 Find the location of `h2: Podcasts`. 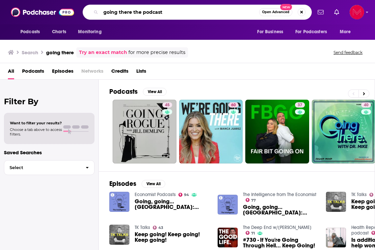

h2: Podcasts is located at coordinates (123, 91).